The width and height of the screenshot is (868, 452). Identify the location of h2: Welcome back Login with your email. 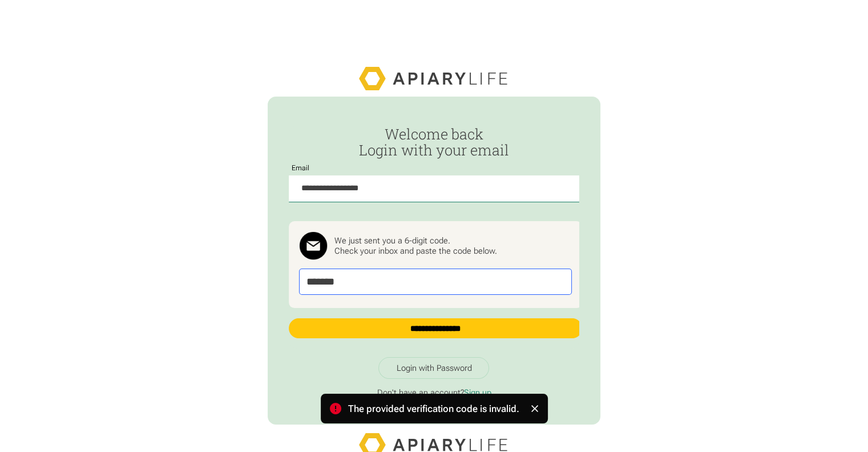
(434, 142).